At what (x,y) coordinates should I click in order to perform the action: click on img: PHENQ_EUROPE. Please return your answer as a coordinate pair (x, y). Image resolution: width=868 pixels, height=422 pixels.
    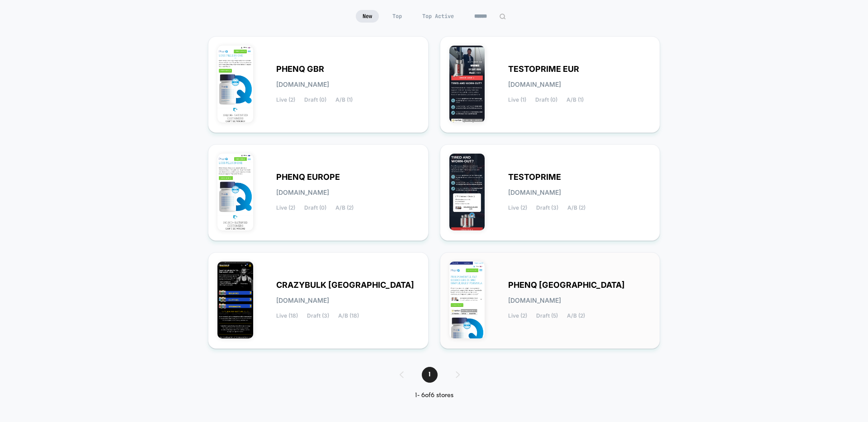
    Looking at the image, I should click on (235, 192).